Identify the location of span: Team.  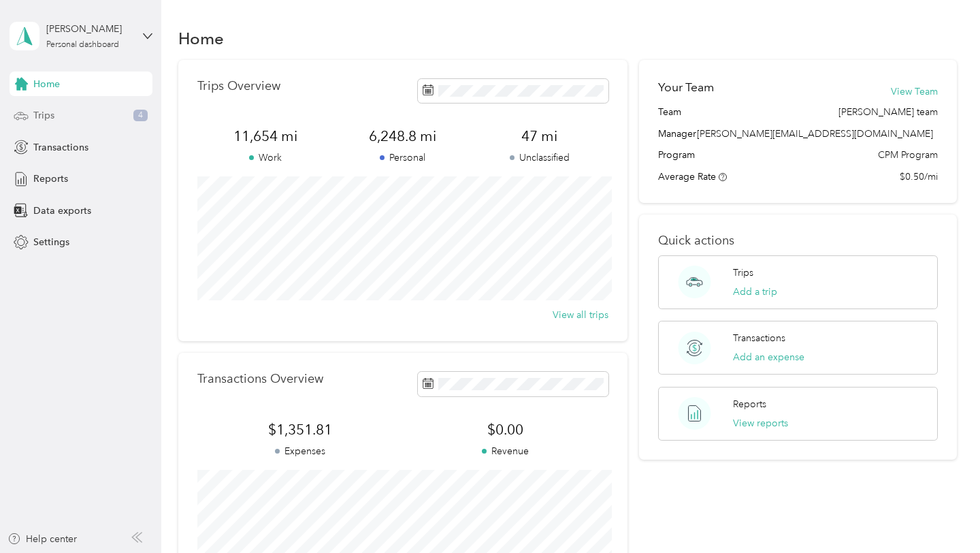
(670, 112).